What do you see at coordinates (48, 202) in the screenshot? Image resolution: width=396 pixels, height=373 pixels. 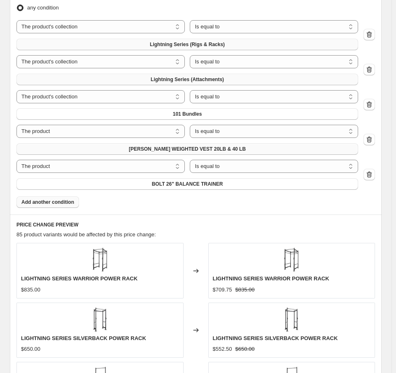 I see `span: Add another condition` at bounding box center [48, 202].